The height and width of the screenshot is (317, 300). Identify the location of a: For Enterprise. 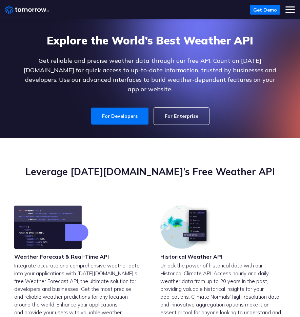
(181, 116).